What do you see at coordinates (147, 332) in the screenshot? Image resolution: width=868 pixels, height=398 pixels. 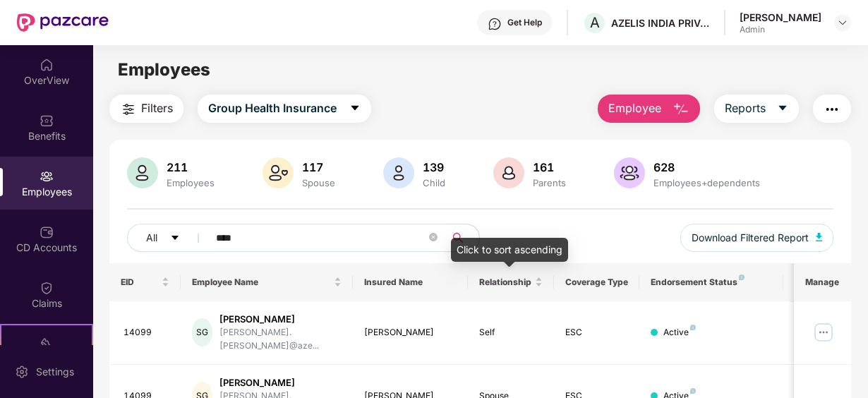 I see `div: 14099` at bounding box center [147, 332].